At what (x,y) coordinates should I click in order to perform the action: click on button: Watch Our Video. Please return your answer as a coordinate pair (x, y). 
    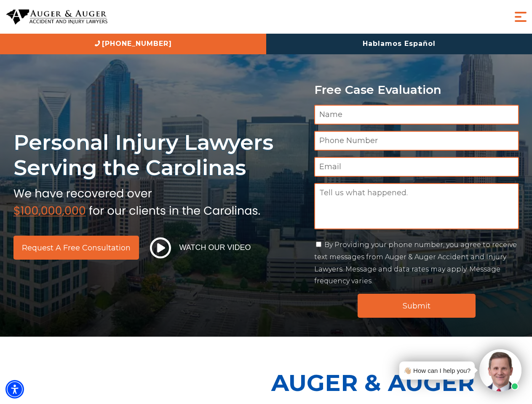
    Looking at the image, I should click on (200, 248).